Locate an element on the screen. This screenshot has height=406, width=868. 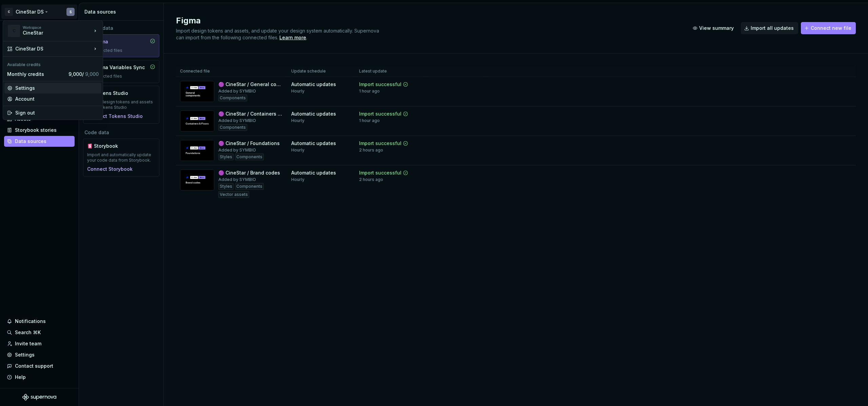
div: Account is located at coordinates (57, 99).